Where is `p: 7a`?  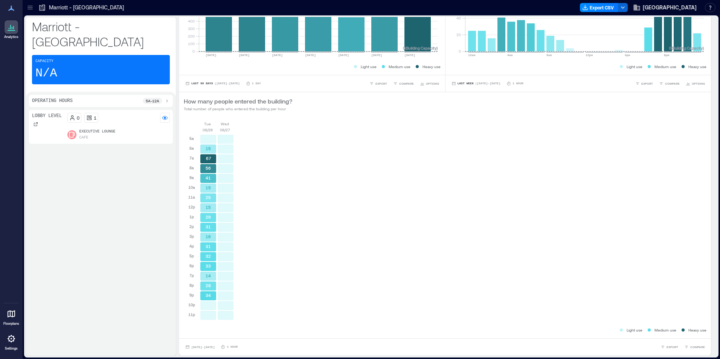 p: 7a is located at coordinates (192, 158).